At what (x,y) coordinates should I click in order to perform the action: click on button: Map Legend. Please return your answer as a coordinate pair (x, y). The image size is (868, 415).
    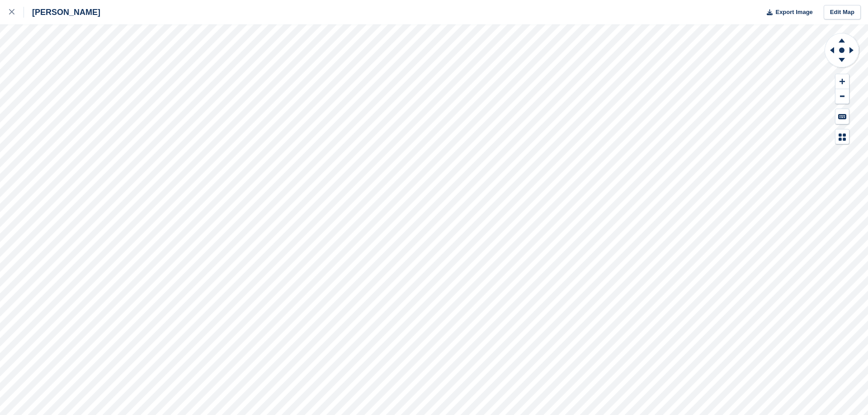
    Looking at the image, I should click on (842, 136).